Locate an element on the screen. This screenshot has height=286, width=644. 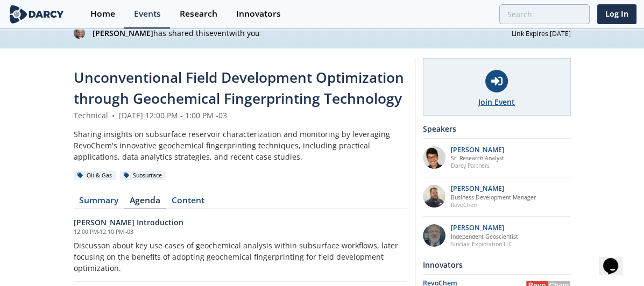
div: Subsurface is located at coordinates (143, 176).